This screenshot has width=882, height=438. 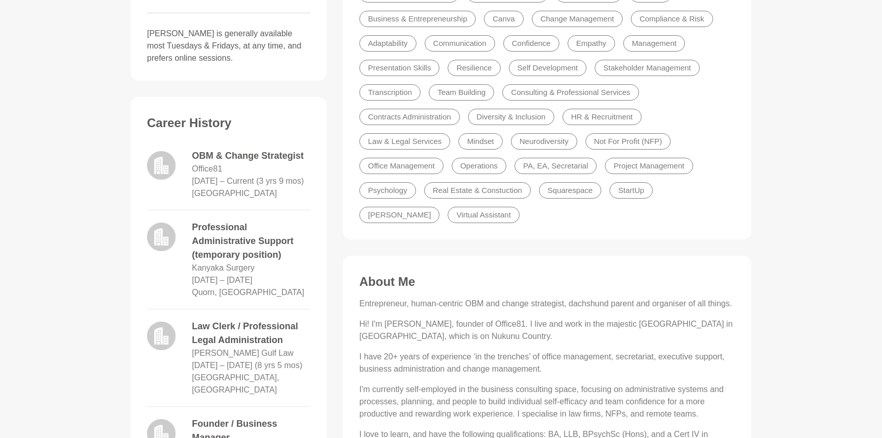 What do you see at coordinates (251, 241) in the screenshot?
I see `dd: Professional Administrative Support (temporary position)` at bounding box center [251, 241].